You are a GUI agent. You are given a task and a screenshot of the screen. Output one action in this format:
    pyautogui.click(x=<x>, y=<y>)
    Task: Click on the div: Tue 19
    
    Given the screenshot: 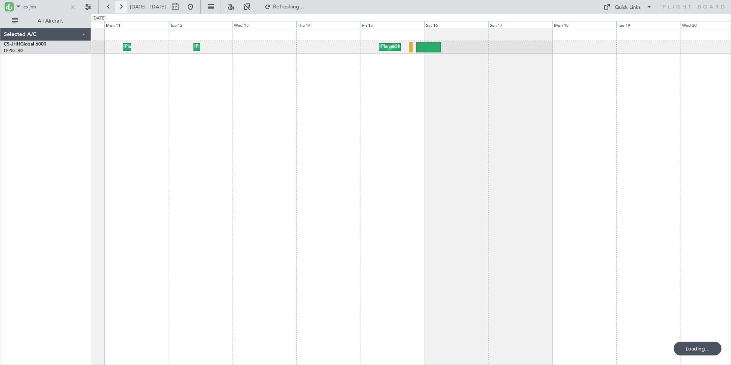 What is the action you would take?
    pyautogui.click(x=648, y=24)
    